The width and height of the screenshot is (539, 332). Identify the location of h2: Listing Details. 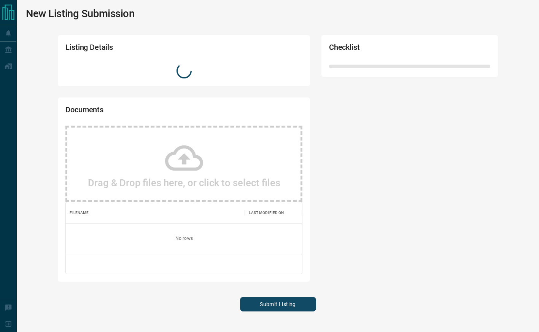
(137, 49).